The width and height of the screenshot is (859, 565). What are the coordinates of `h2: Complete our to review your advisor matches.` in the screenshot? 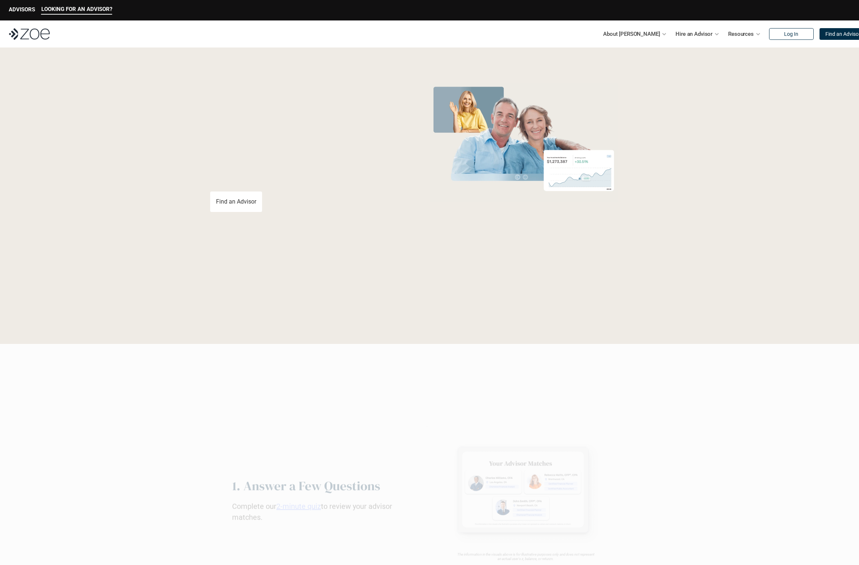 It's located at (320, 512).